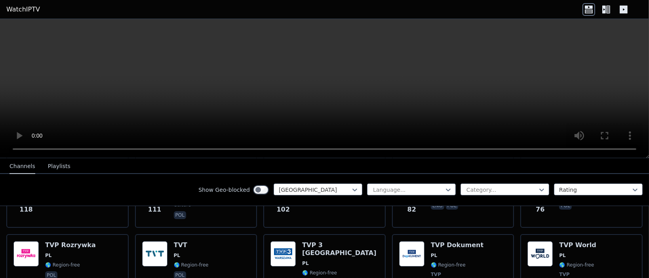  I want to click on img: TVP 3 Warszawa, so click(283, 254).